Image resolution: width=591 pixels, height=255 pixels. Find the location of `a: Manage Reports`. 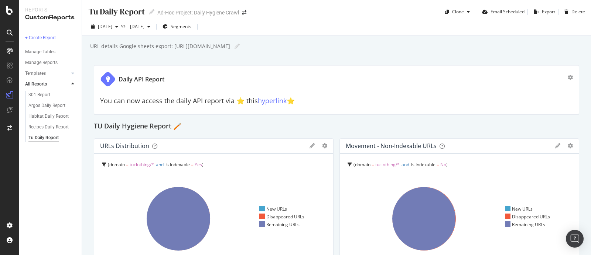

a: Manage Reports is located at coordinates (51, 62).